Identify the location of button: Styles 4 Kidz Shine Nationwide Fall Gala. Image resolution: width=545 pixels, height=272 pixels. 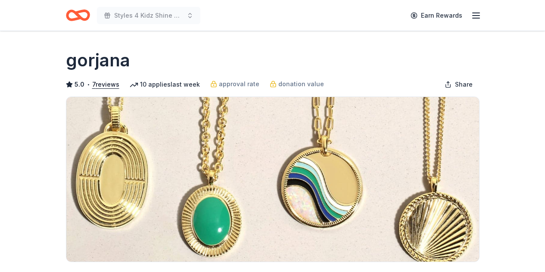
(149, 16).